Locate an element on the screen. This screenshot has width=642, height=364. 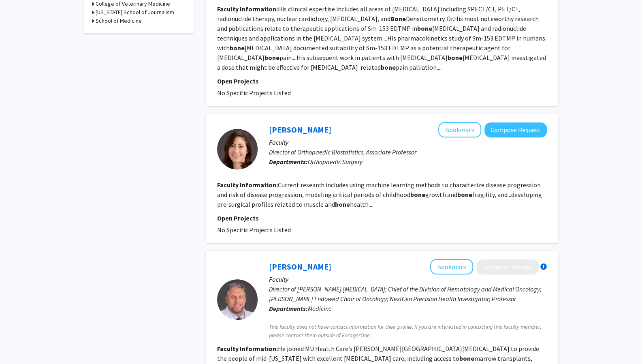
h3: School of Medicine is located at coordinates (119, 20).